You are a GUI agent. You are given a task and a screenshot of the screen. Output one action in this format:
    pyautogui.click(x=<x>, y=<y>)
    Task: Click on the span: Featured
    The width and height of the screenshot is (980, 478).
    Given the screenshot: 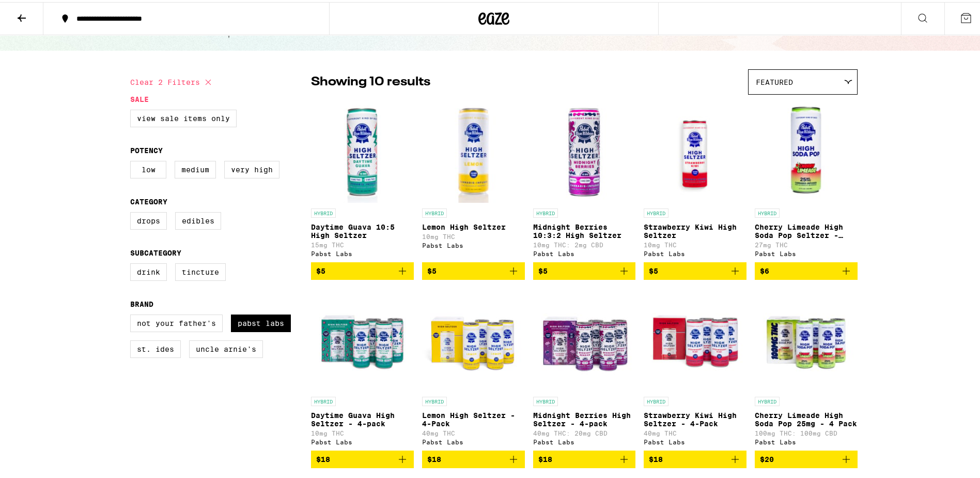 What is the action you would take?
    pyautogui.click(x=774, y=80)
    